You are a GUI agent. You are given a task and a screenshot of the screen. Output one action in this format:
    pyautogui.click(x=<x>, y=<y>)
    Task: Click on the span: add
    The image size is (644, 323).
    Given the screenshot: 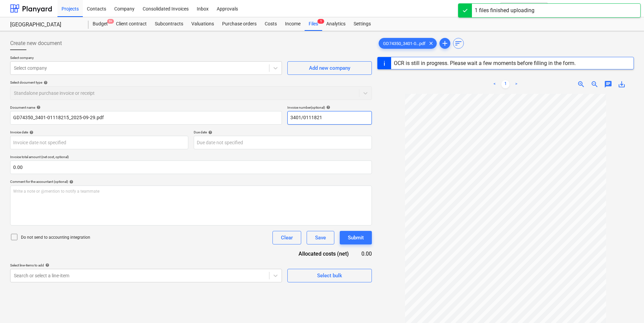 What is the action you would take?
    pyautogui.click(x=445, y=44)
    